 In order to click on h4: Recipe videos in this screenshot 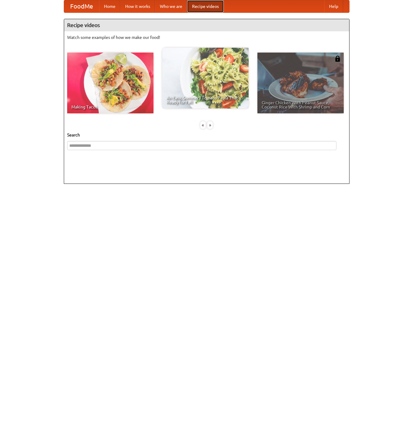, I will do `click(207, 25)`.